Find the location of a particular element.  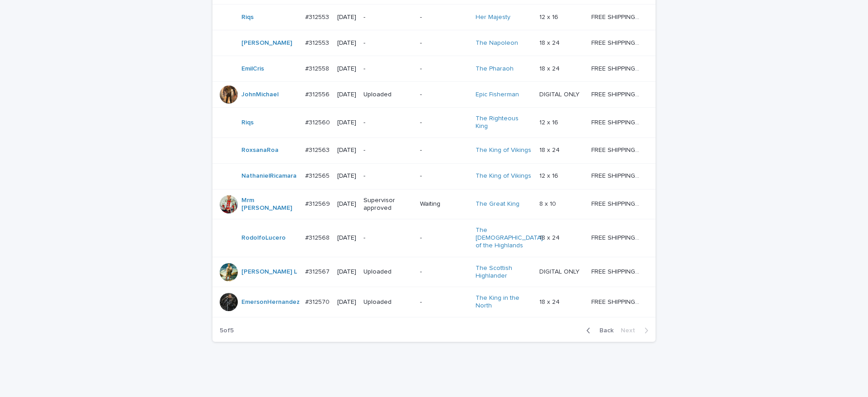

button: Back is located at coordinates (598, 331).